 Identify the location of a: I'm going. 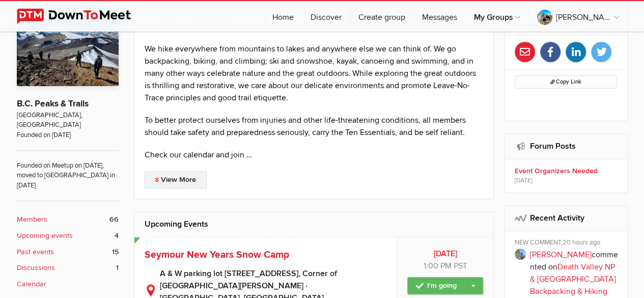
(445, 286).